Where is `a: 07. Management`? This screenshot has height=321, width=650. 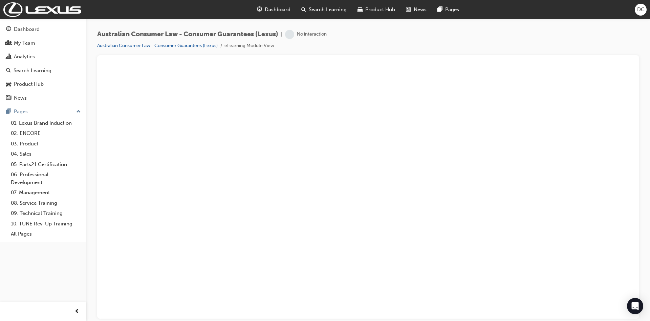
a: 07. Management is located at coordinates (46, 192).